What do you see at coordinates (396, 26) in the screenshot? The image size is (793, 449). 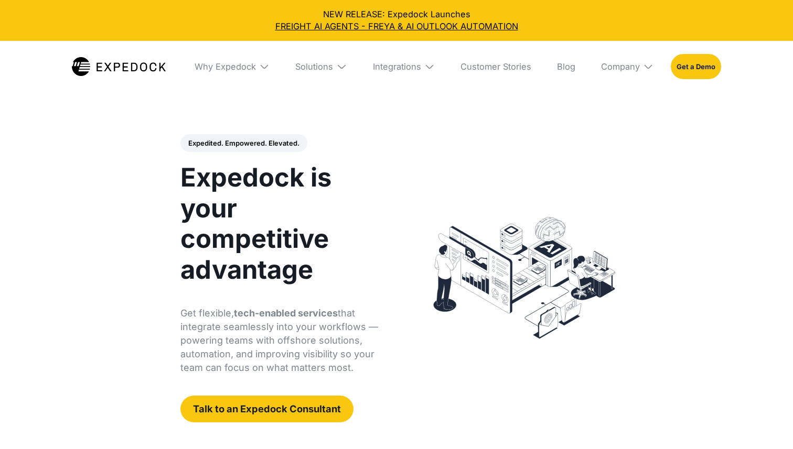 I see `a: FREIGHT AI AGENTS - FREYA & AI OUTLOOK AUTOMATION` at bounding box center [396, 26].